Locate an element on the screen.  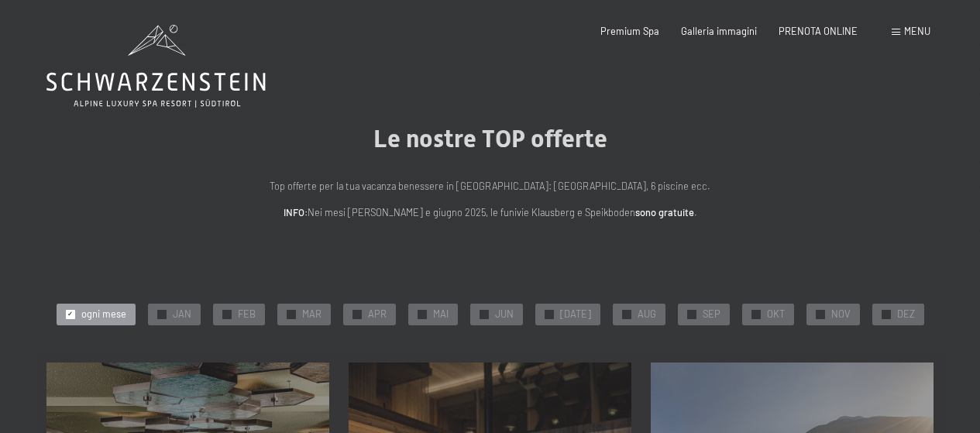
span: JUN is located at coordinates (504, 314).